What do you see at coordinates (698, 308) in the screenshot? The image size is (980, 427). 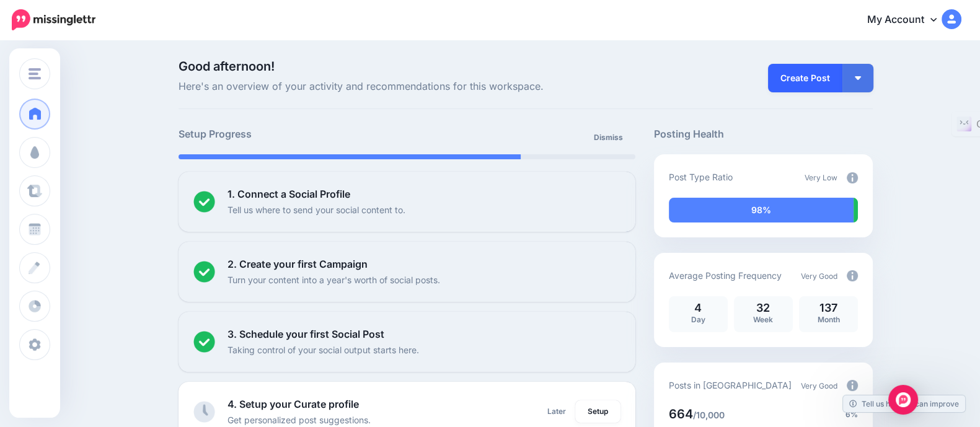 I see `p: 4` at bounding box center [698, 308].